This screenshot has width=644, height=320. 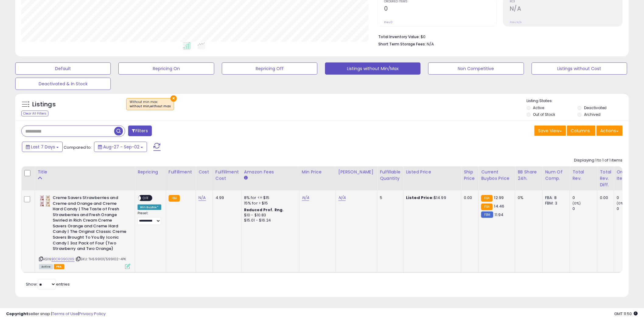 What do you see at coordinates (150, 172) in the screenshot?
I see `div: Repricing` at bounding box center [150, 172].